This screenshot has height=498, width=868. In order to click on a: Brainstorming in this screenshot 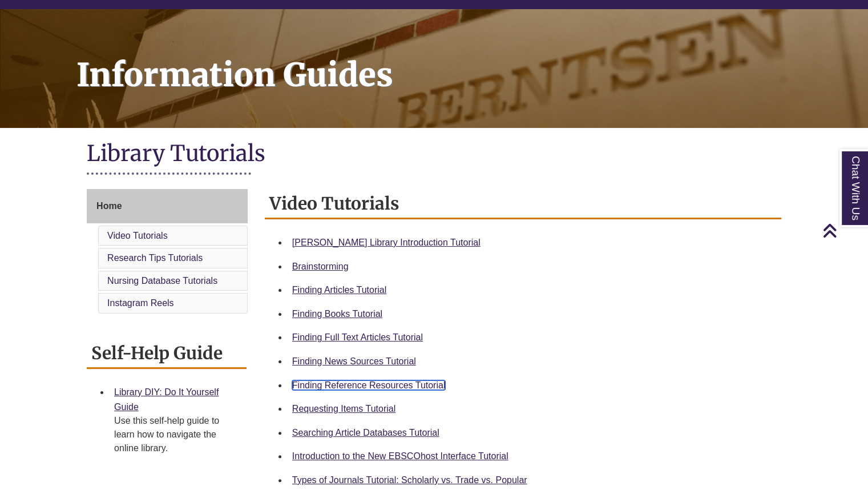, I will do `click(320, 266)`.